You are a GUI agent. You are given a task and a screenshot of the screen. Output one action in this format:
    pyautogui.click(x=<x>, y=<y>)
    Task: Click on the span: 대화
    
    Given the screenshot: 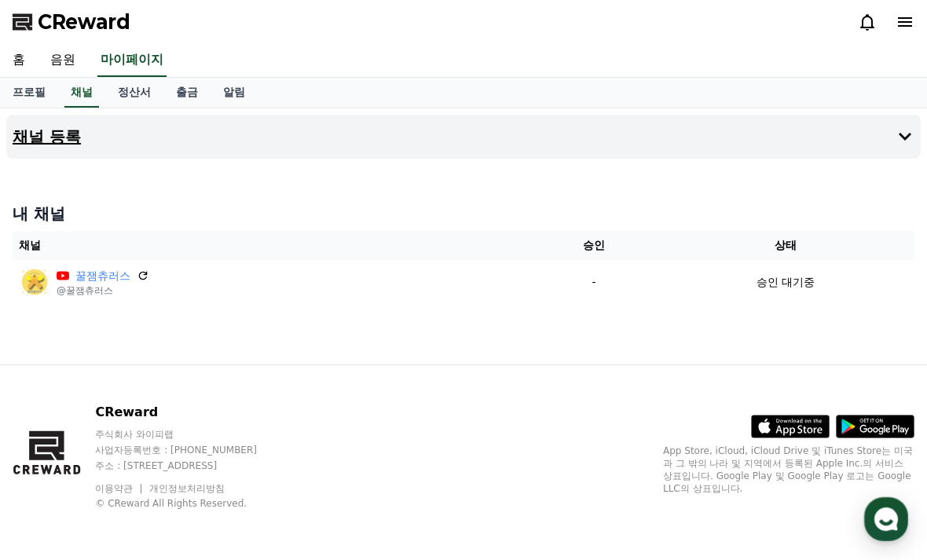 What is the action you would take?
    pyautogui.click(x=153, y=460)
    